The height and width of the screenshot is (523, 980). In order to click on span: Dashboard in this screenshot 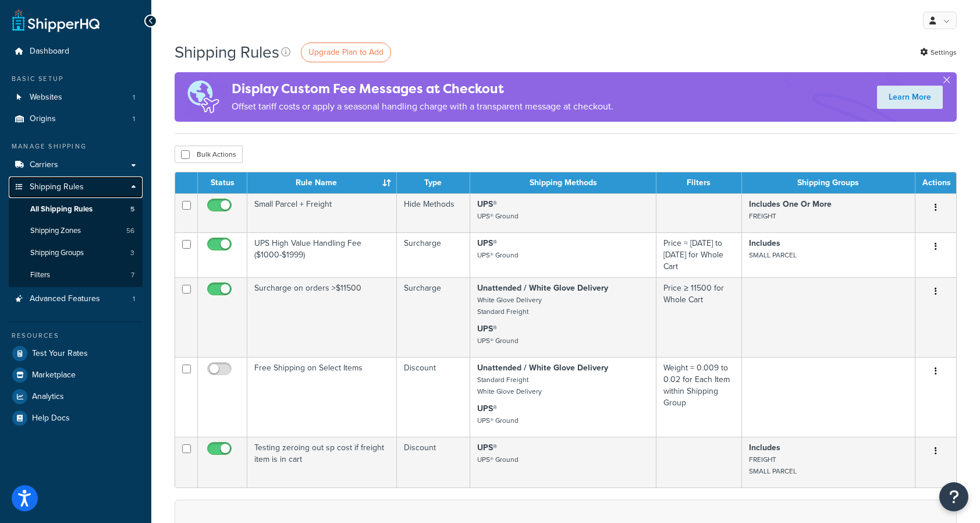, I will do `click(49, 51)`.